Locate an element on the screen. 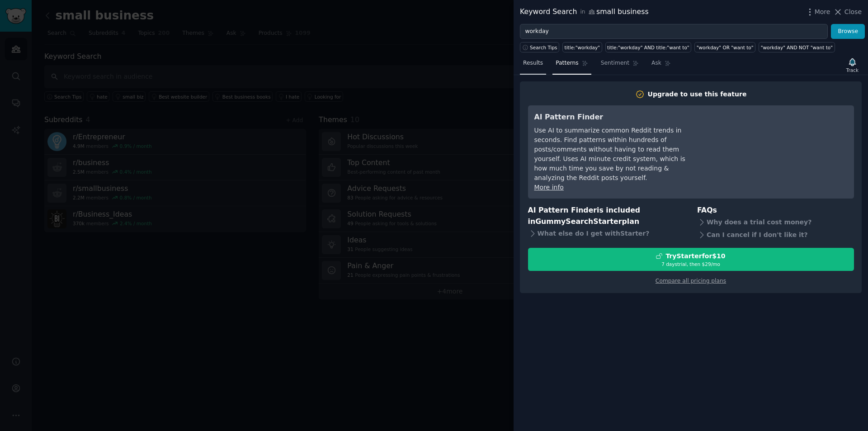  div: Why does a trial cost money? is located at coordinates (775, 222).